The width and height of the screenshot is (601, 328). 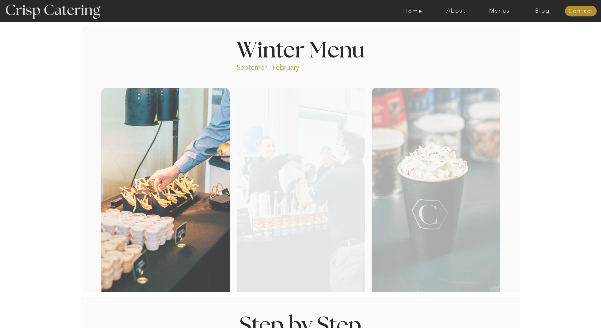 What do you see at coordinates (280, 66) in the screenshot?
I see `p: Septemer - February` at bounding box center [280, 66].